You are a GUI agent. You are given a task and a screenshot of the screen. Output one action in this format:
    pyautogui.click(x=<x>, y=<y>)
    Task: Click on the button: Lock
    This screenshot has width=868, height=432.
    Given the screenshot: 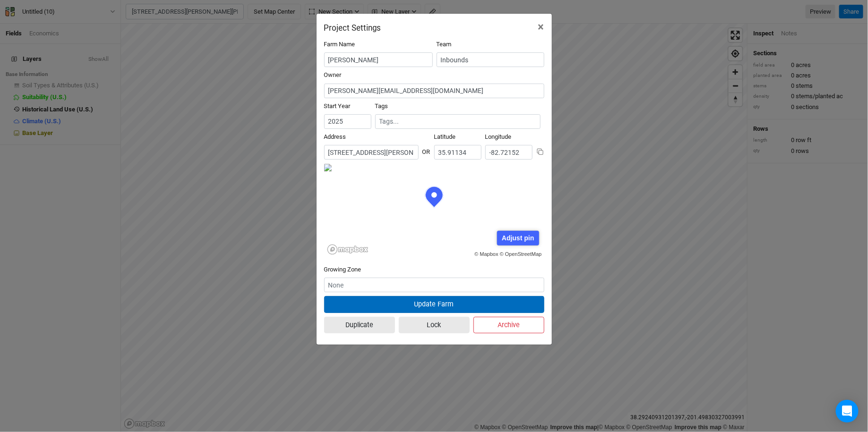 What is the action you would take?
    pyautogui.click(x=434, y=325)
    